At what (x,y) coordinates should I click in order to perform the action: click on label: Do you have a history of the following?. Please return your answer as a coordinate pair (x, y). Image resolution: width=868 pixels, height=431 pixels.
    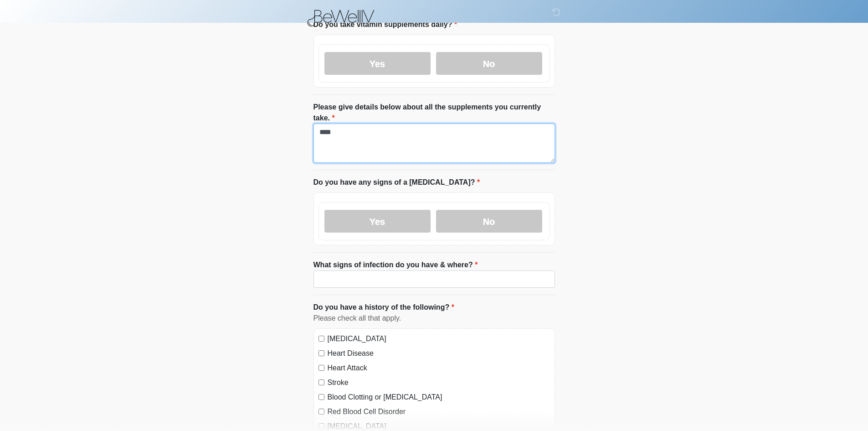
    Looking at the image, I should click on (383, 307).